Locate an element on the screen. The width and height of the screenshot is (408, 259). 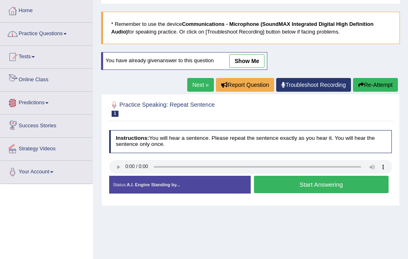
div: You have already given answer to this question is located at coordinates (184, 61).